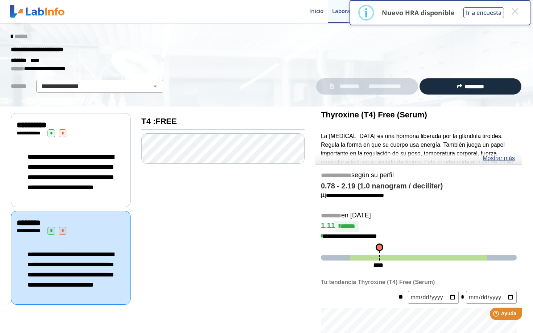 Image resolution: width=533 pixels, height=333 pixels. Describe the element at coordinates (374, 115) in the screenshot. I see `b: Thyroxine (T4) Free (Serum)` at that location.